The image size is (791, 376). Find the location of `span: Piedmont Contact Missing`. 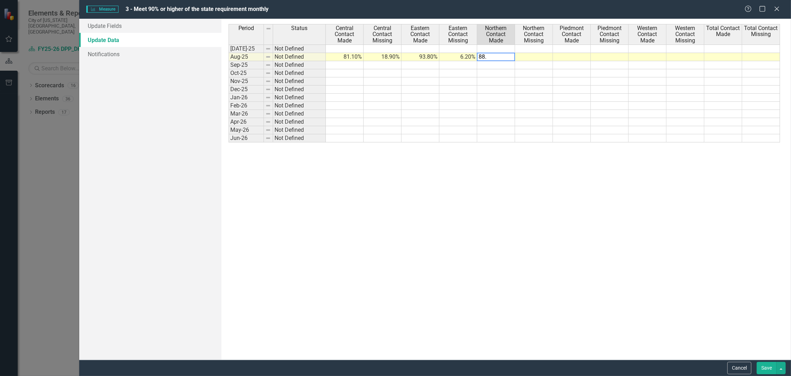

span: Piedmont Contact Missing is located at coordinates (610, 34).